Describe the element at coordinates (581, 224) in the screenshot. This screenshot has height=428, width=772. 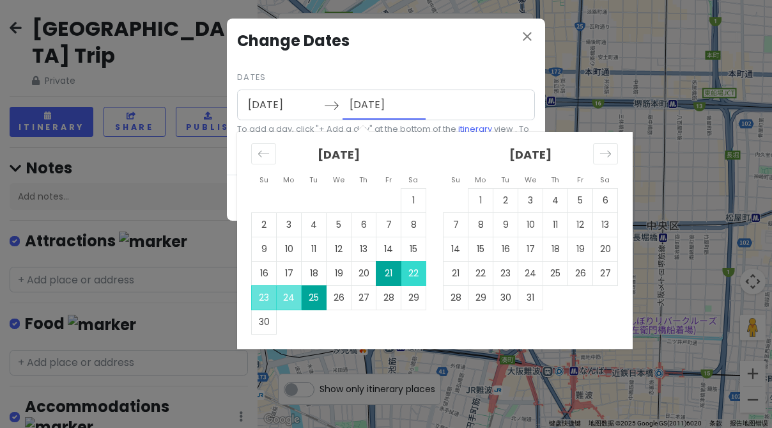
I see `td: Choose Friday, December 12, 2025 as your check-out date. It’s available.` at that location.